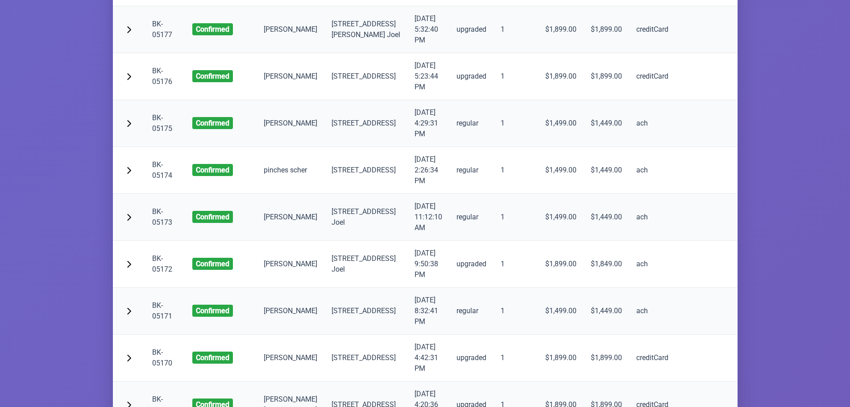 This screenshot has height=407, width=850. I want to click on a: BK-05177, so click(162, 29).